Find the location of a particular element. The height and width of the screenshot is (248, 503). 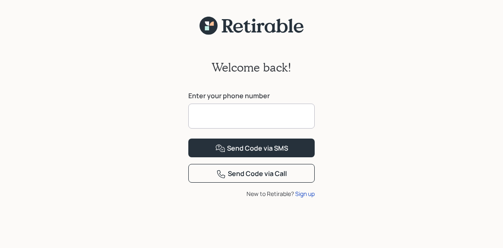

div: Sign up is located at coordinates (305, 193).